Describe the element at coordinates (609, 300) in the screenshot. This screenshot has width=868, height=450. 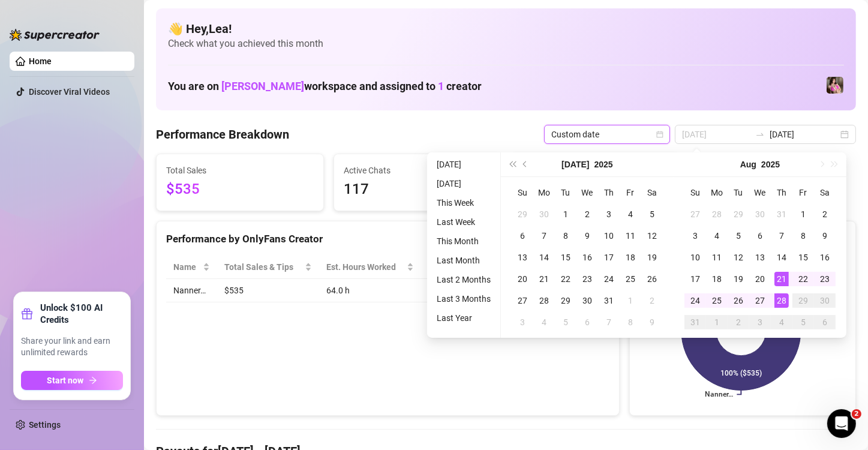
I see `td: 2025-07-31` at that location.